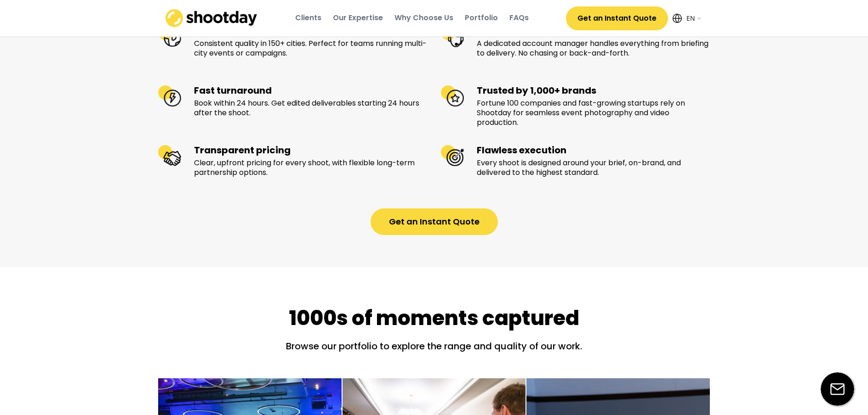 The height and width of the screenshot is (415, 868). I want to click on img: Flawless execution, so click(452, 156).